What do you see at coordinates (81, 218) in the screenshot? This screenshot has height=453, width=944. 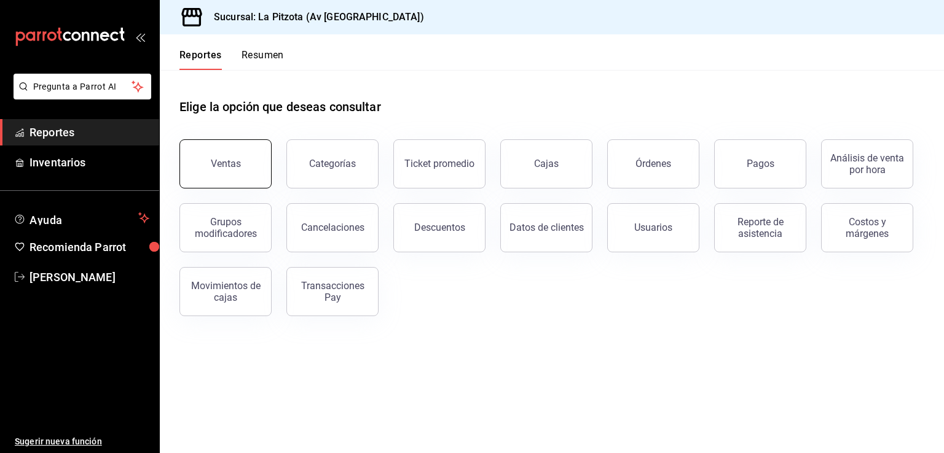 I see `span: Ayuda` at bounding box center [81, 218].